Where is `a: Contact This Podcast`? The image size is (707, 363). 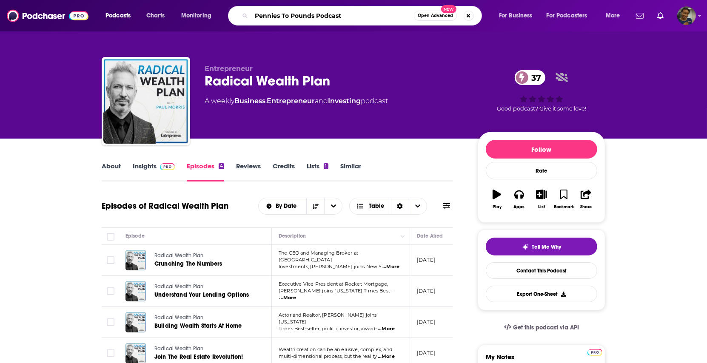
a: Contact This Podcast is located at coordinates (542, 271).